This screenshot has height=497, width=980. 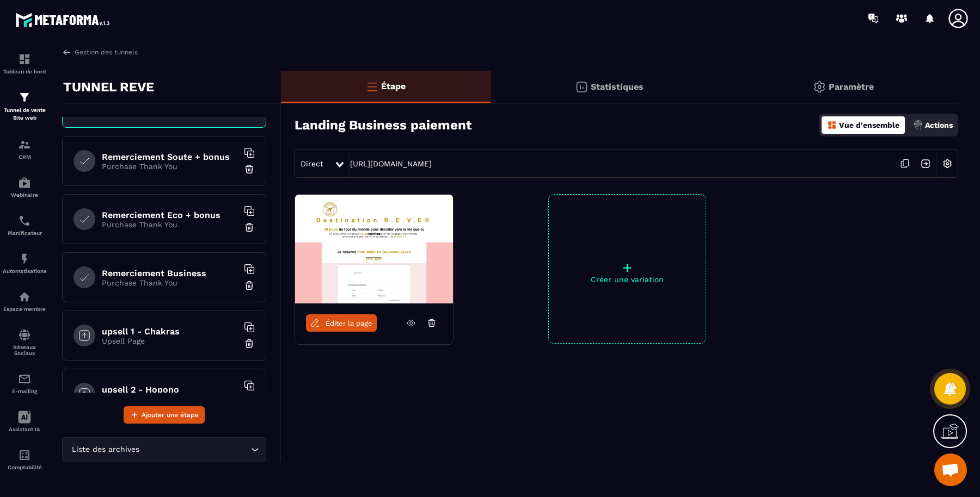 What do you see at coordinates (24, 350) in the screenshot?
I see `p: Réseaux Sociaux` at bounding box center [24, 350].